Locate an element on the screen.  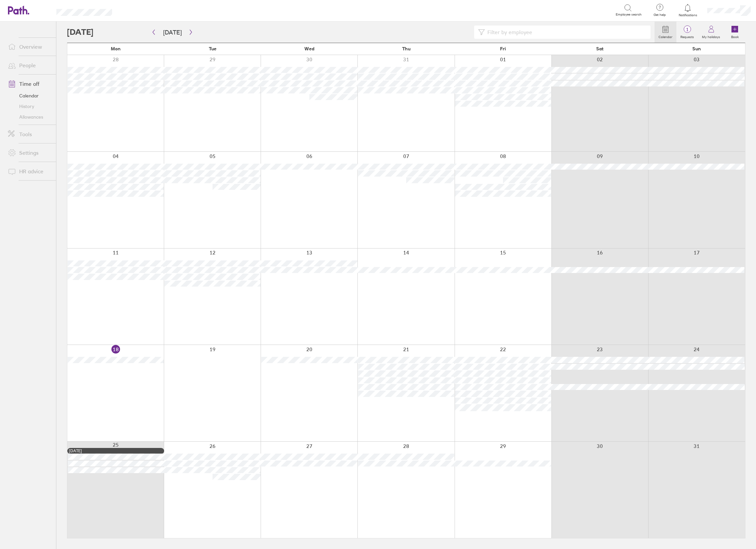
a: Notifications is located at coordinates (688, 10).